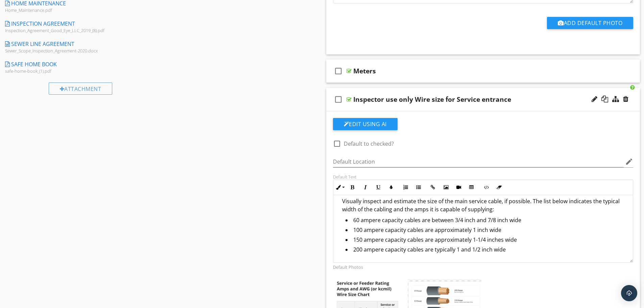 This screenshot has height=308, width=644. What do you see at coordinates (487, 220) in the screenshot?
I see `li: 60 ampere capacity cables are between 3/4 inch and 7/8 inch wide` at bounding box center [487, 220].